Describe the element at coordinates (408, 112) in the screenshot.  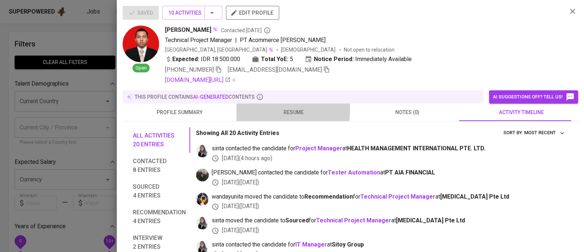
I see `span: notes (0)` at that location.